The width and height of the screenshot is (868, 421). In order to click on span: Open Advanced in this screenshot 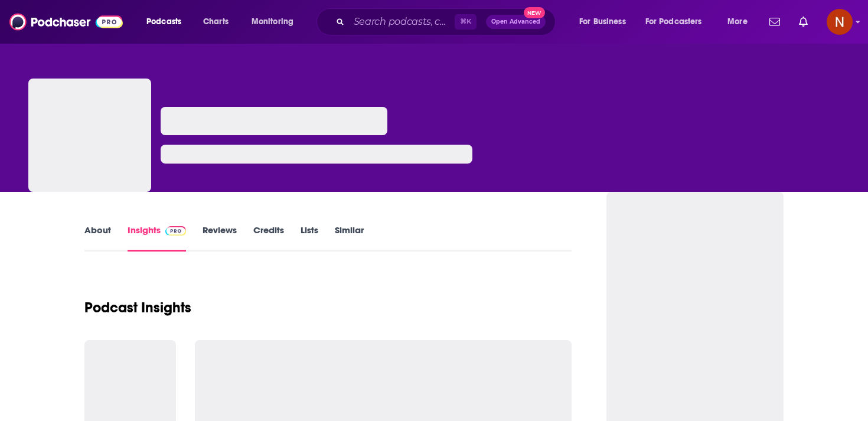, I will do `click(516, 22)`.